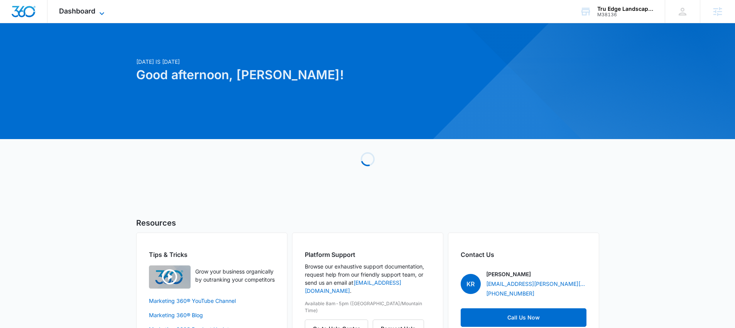  What do you see at coordinates (77, 11) in the screenshot?
I see `span: Dashboard` at bounding box center [77, 11].